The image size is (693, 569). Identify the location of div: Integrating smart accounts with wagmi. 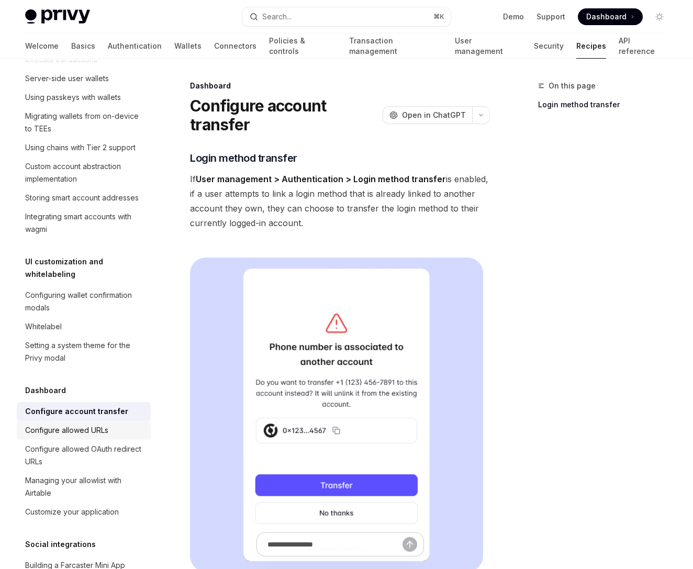
(85, 223).